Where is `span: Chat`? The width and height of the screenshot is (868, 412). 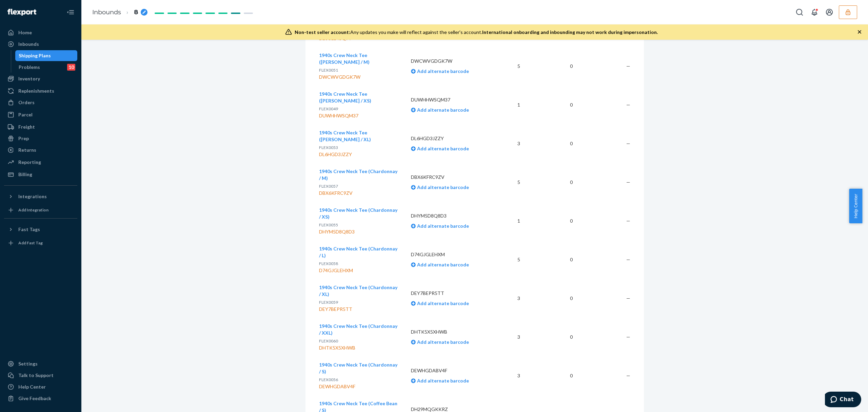
span: Chat is located at coordinates (22, 8).